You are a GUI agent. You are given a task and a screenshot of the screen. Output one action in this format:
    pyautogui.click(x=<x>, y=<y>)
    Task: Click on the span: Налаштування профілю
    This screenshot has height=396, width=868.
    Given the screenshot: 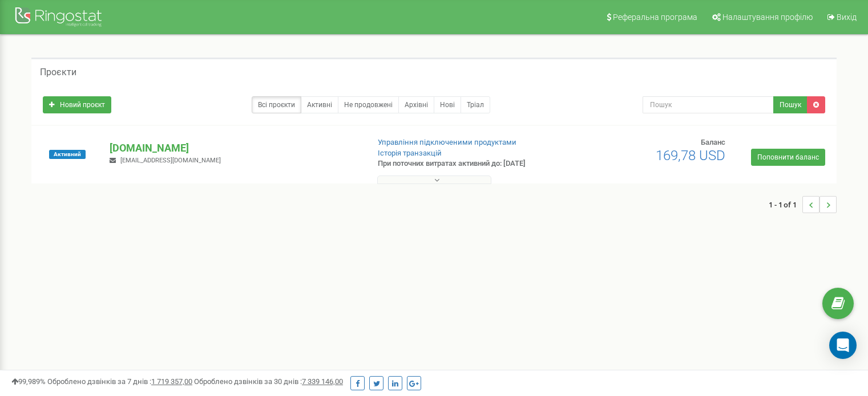 What is the action you would take?
    pyautogui.click(x=767, y=17)
    